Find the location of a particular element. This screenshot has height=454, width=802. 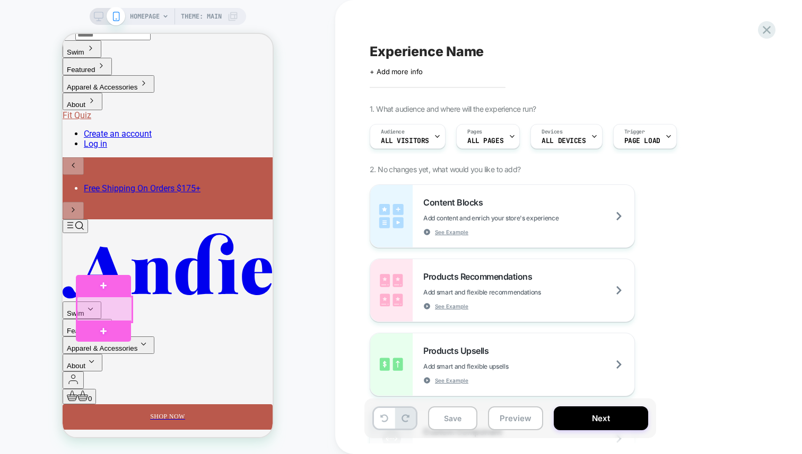

li: Slide 1 of 1 is located at coordinates (118, 154).